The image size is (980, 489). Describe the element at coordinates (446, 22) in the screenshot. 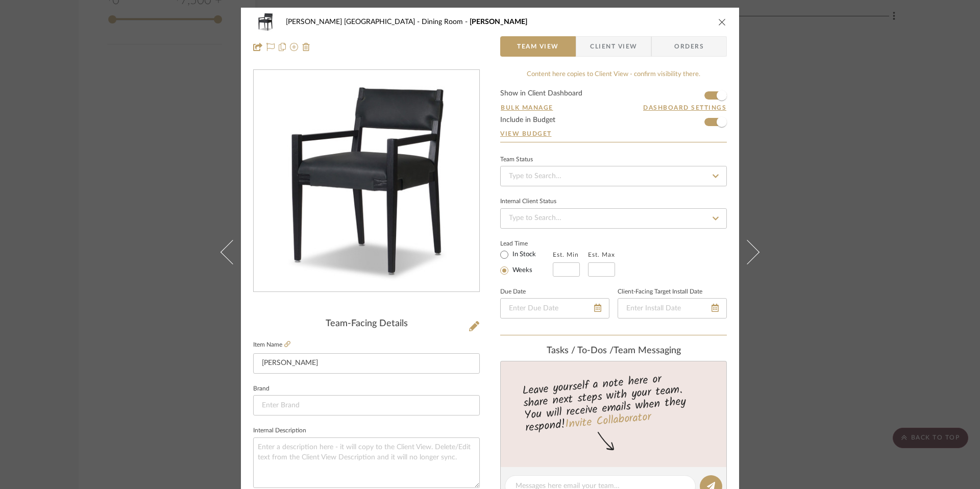

I see `span: Dining Room` at that location.